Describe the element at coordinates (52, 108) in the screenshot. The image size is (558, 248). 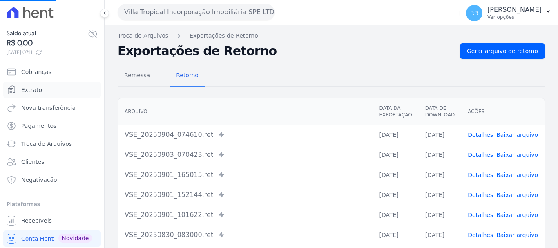
I see `a: Nova transferência` at that location.